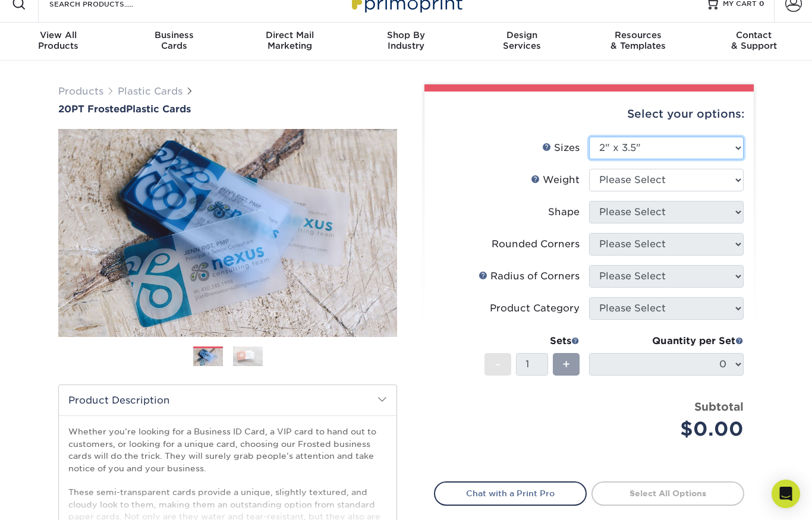  Describe the element at coordinates (754, 41) in the screenshot. I see `a: Contact& Support` at that location.